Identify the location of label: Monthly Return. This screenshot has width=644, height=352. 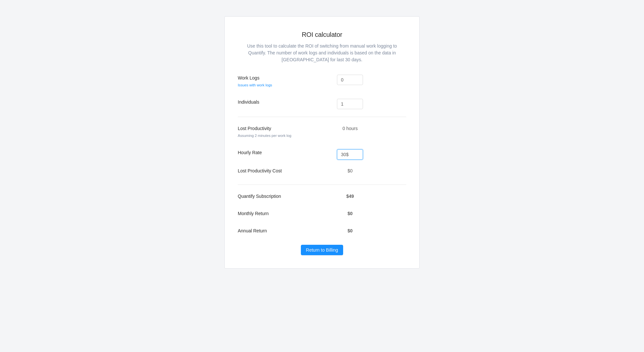
(253, 214).